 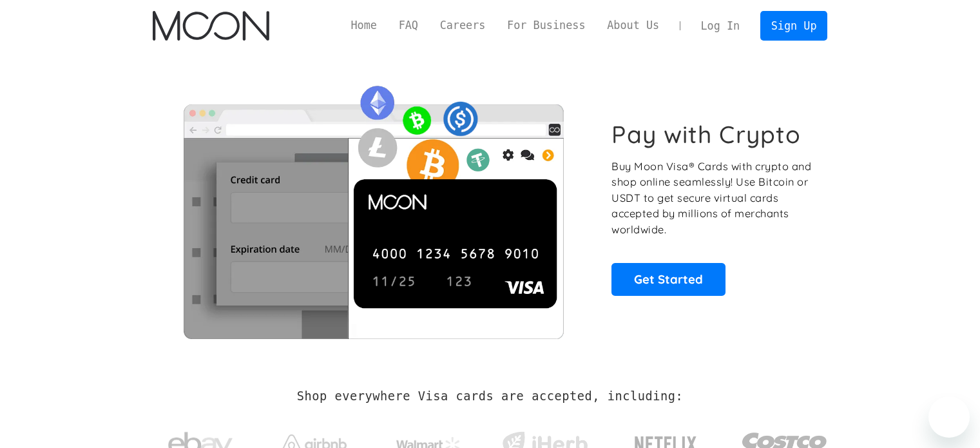 I want to click on a: About Us, so click(x=632, y=25).